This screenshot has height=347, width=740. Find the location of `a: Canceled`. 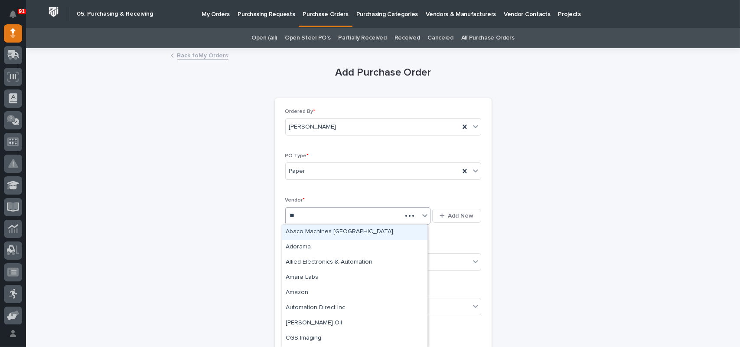

a: Canceled is located at coordinates (441, 38).